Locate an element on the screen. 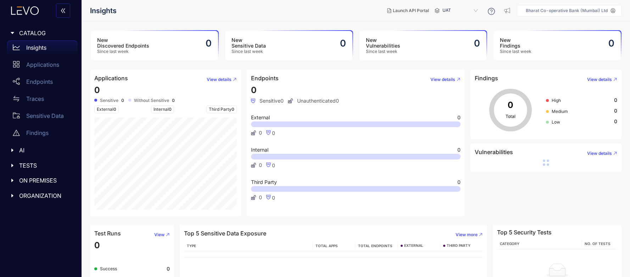 The width and height of the screenshot is (630, 277). span: Unauthenticated 0 is located at coordinates (313, 101).